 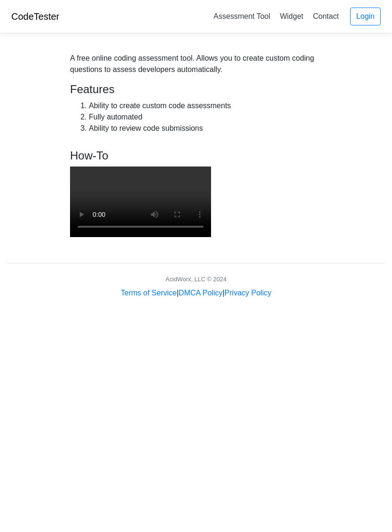 I want to click on a: Login, so click(x=365, y=16).